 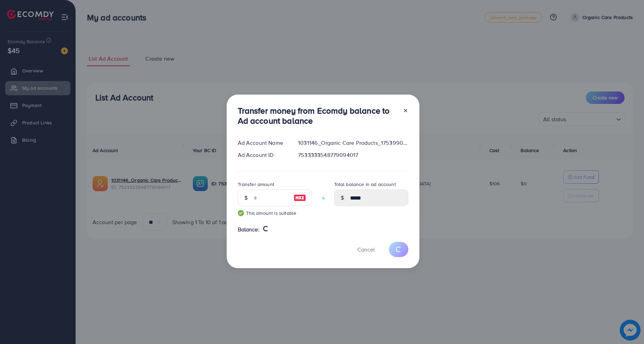 What do you see at coordinates (365, 185) in the screenshot?
I see `label: Total balance in ad account` at bounding box center [365, 185].